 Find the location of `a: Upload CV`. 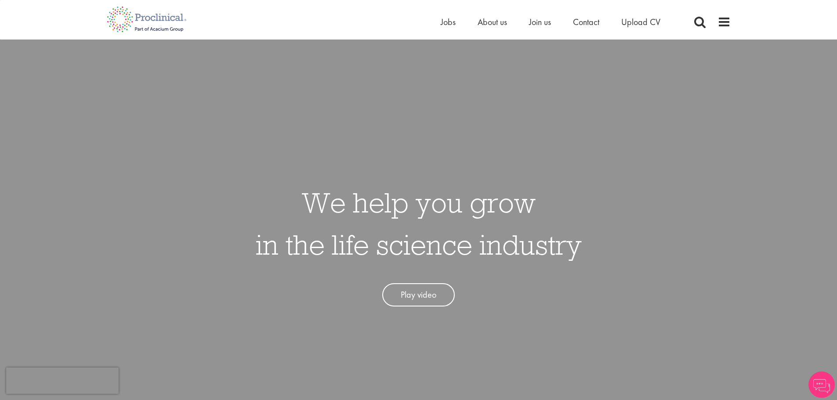

a: Upload CV is located at coordinates (640, 22).